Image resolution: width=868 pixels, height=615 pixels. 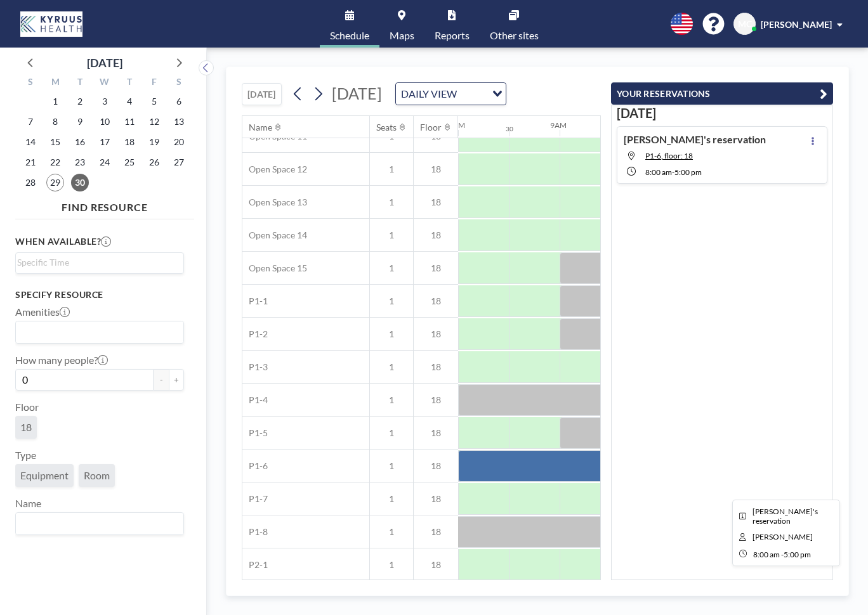 What do you see at coordinates (429, 94) in the screenshot?
I see `span: DAILY VIEW` at bounding box center [429, 94].